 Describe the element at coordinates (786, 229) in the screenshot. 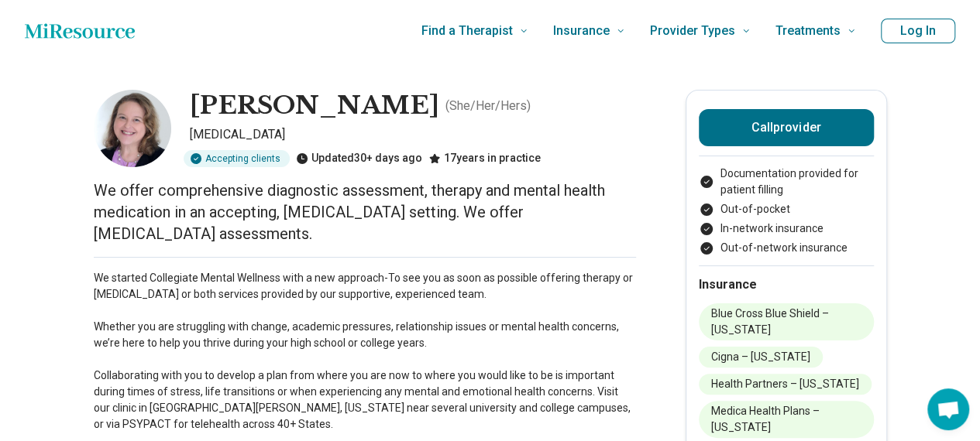

I see `li: In-network insurance` at that location.